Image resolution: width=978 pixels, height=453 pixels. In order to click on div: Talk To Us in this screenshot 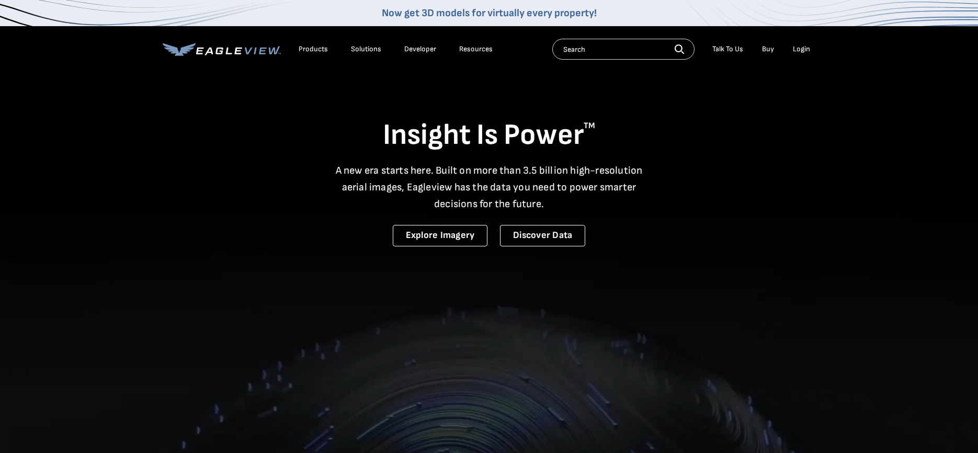, I will do `click(727, 49)`.